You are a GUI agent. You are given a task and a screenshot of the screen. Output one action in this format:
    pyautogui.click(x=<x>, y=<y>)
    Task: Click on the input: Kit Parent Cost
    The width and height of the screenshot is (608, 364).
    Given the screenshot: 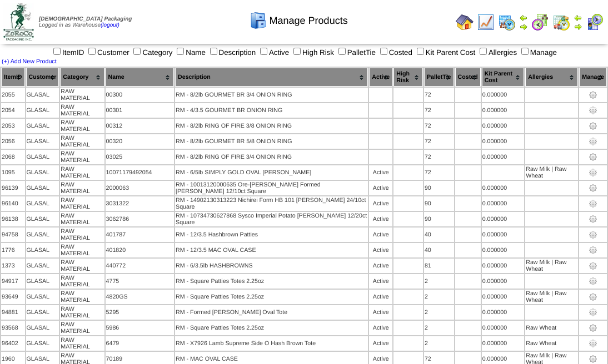 What is the action you would take?
    pyautogui.click(x=420, y=51)
    